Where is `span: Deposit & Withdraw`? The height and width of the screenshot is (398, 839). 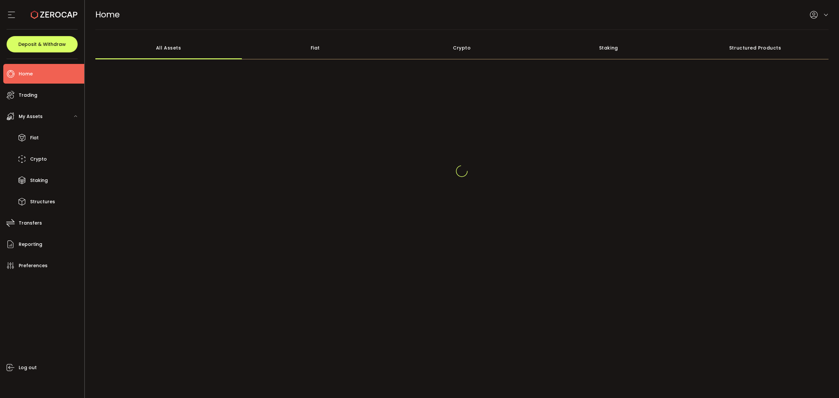 span: Deposit & Withdraw is located at coordinates (42, 44).